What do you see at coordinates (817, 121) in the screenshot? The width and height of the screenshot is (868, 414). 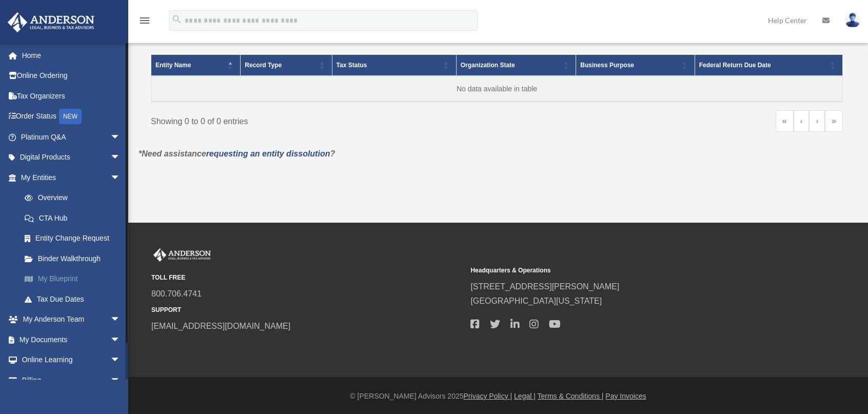 I see `a: Next` at bounding box center [817, 121].